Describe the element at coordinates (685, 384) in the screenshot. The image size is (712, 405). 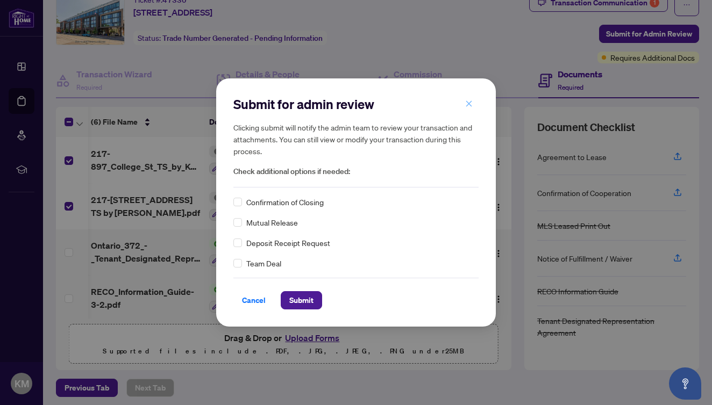
I see `button: Open asap` at that location.